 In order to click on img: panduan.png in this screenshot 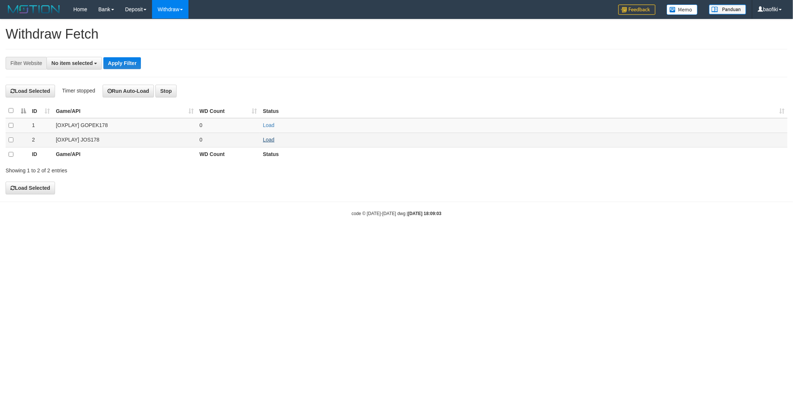, I will do `click(728, 9)`.